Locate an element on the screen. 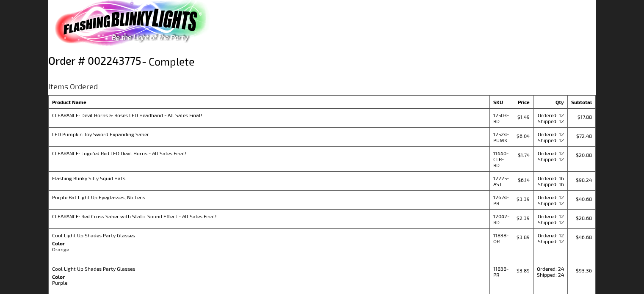 The width and height of the screenshot is (644, 294). span: $1.74 is located at coordinates (524, 155).